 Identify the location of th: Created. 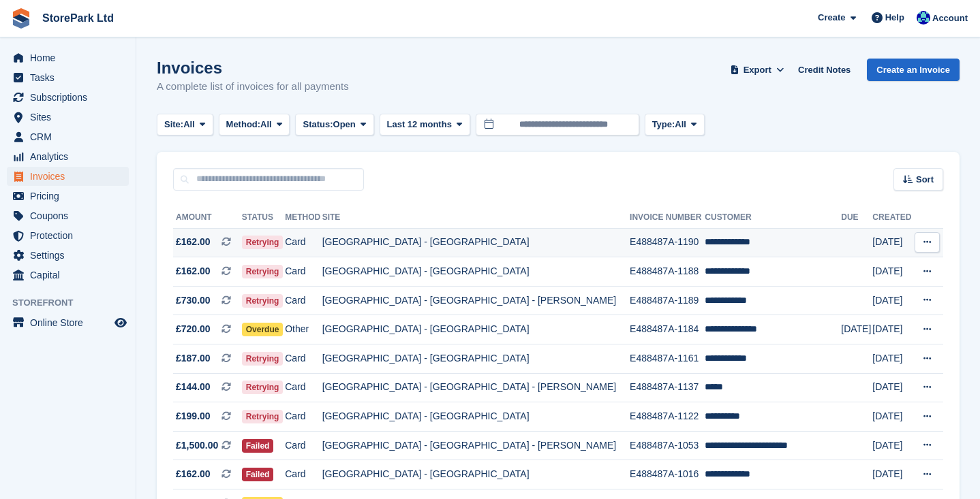
(893, 218).